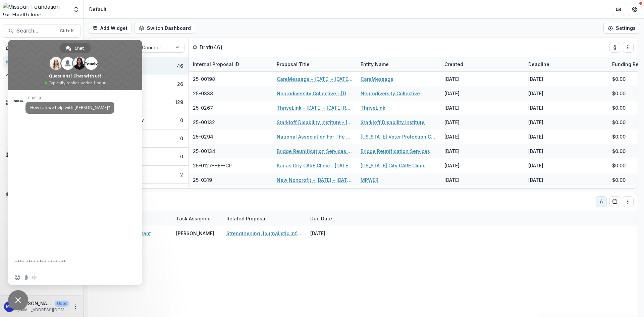 This screenshot has width=644, height=317. I want to click on button: Open Contacts, so click(41, 155).